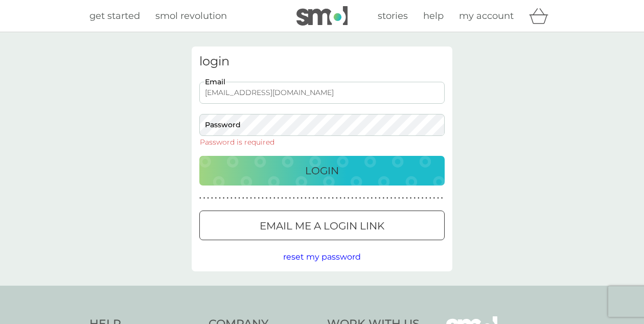  Describe the element at coordinates (542, 16) in the screenshot. I see `div: basket` at that location.